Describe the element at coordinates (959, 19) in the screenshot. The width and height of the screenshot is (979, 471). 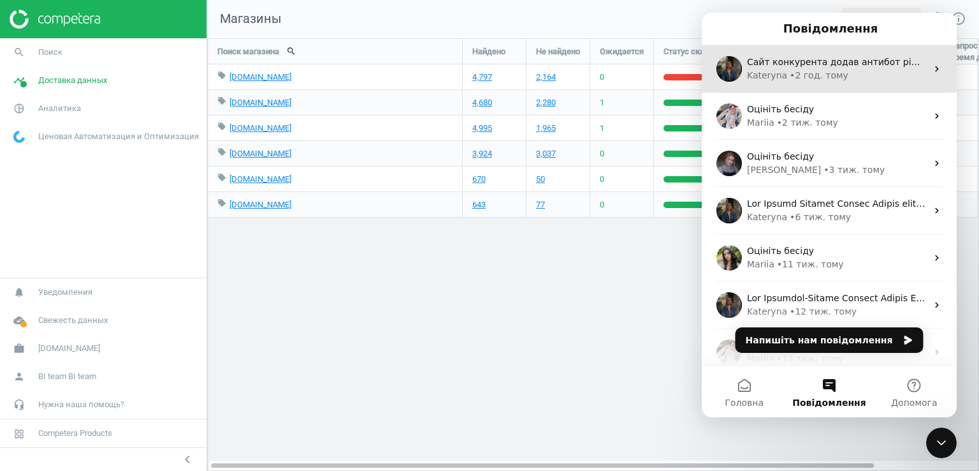
I see `a: info_outline` at that location.